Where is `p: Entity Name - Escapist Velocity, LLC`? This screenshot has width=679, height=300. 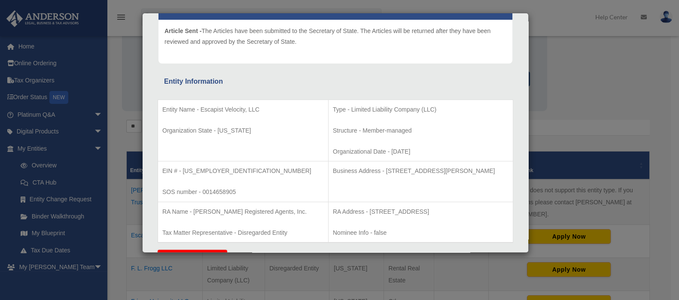 p: Entity Name - Escapist Velocity, LLC is located at coordinates (243, 110).